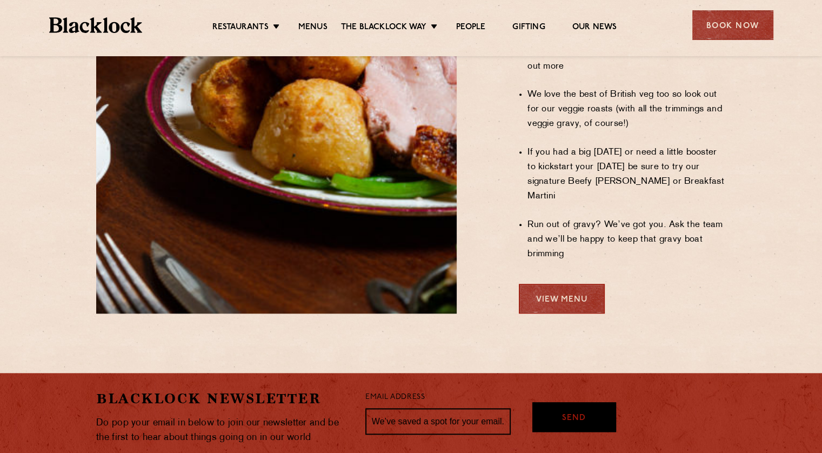  Describe the element at coordinates (627, 109) in the screenshot. I see `li: We love the best of British veg too so look out for our veggie roasts (with all the trimmings and...` at that location.